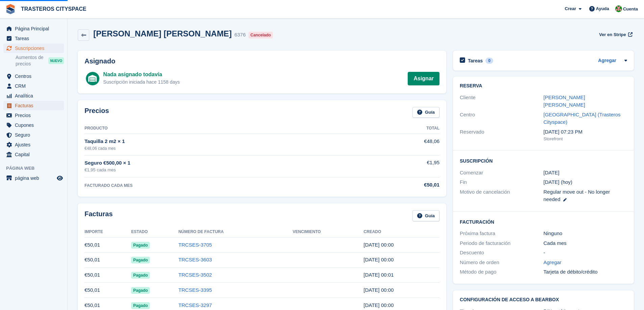 The image size is (644, 310). I want to click on th: Vencimiento, so click(328, 232).